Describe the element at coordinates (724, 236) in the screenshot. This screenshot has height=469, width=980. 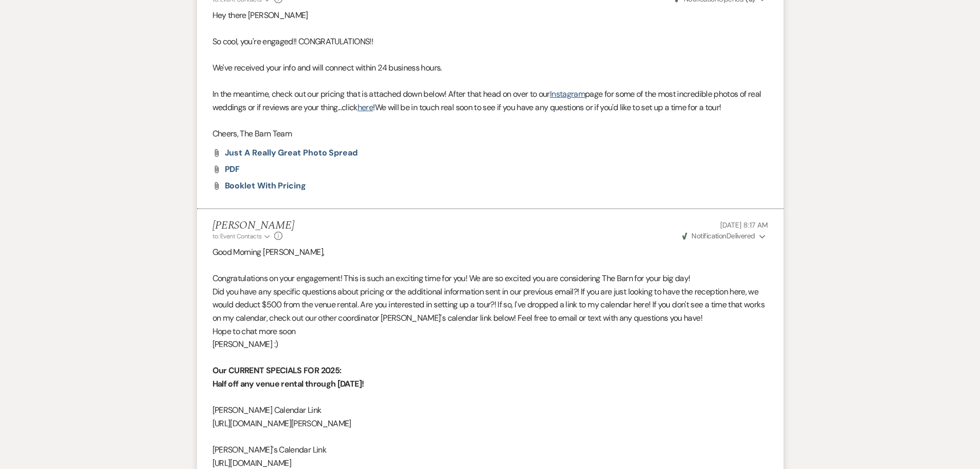
I see `button: NotificationDelivered` at that location.